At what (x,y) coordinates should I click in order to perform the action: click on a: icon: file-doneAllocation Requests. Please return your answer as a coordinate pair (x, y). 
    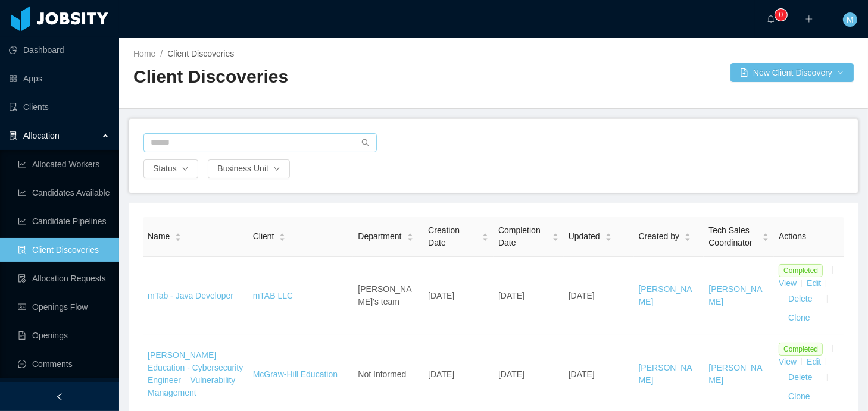
    Looking at the image, I should click on (64, 278).